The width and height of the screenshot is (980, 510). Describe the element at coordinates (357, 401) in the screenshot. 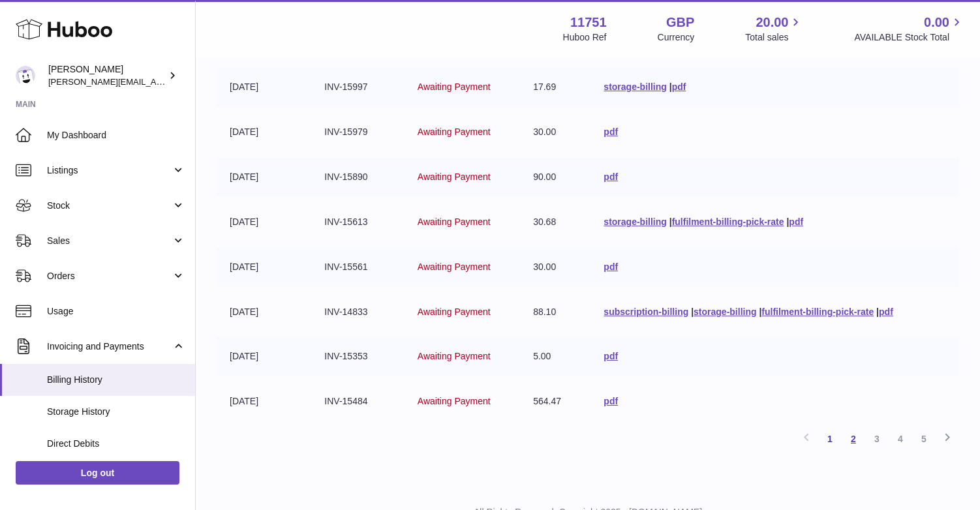

I see `td: INV-15484` at that location.